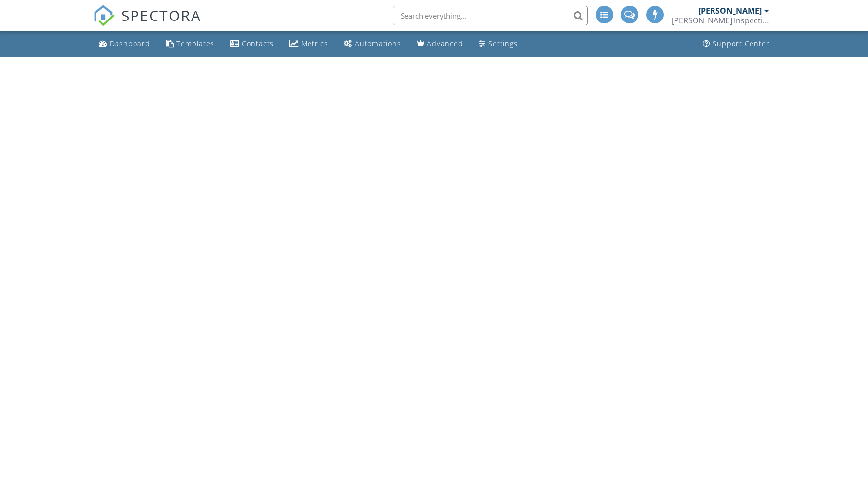 The height and width of the screenshot is (495, 868). What do you see at coordinates (196, 43) in the screenshot?
I see `div: Templates` at bounding box center [196, 43].